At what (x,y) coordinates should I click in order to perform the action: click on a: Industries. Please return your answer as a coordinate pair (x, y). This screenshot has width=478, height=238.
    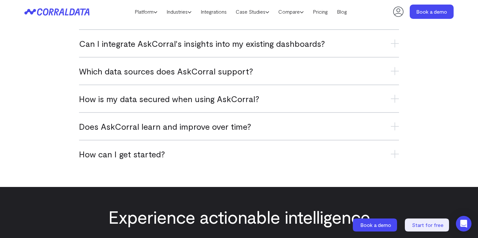
    Looking at the image, I should click on (179, 12).